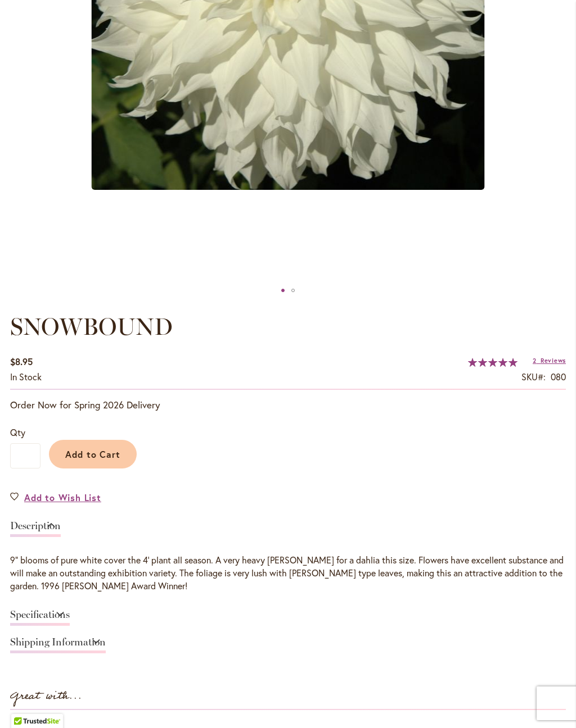 Image resolution: width=576 pixels, height=728 pixels. Describe the element at coordinates (46, 696) in the screenshot. I see `strong: Great with...` at that location.